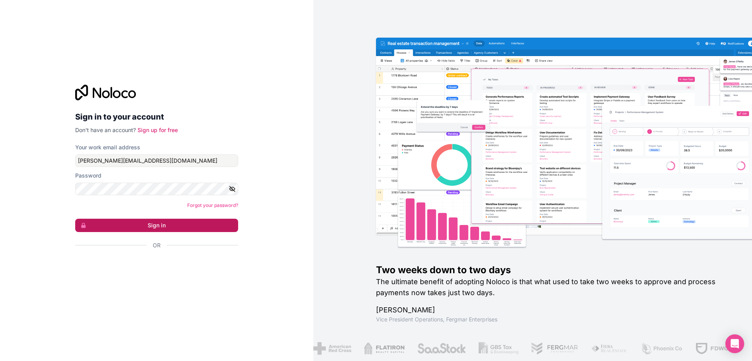 This screenshot has width=752, height=361. What do you see at coordinates (384, 348) in the screenshot?
I see `img: /assets/flatiron-C8eUkumj.png` at bounding box center [384, 348].